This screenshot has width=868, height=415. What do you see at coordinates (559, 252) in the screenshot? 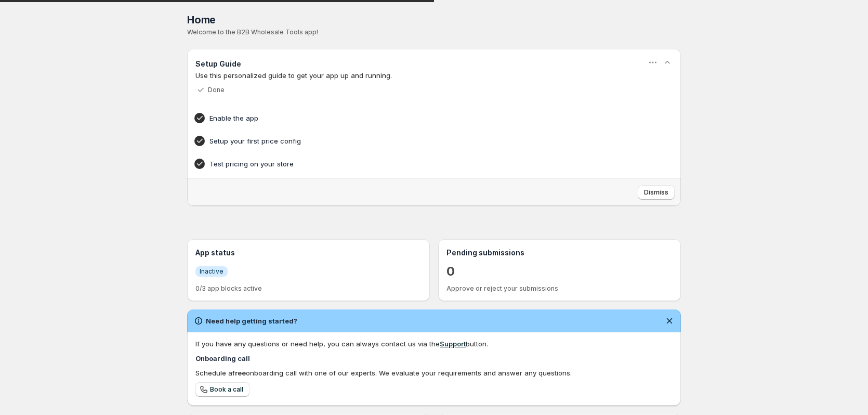
I see `h3: Pending submissions` at bounding box center [559, 252].